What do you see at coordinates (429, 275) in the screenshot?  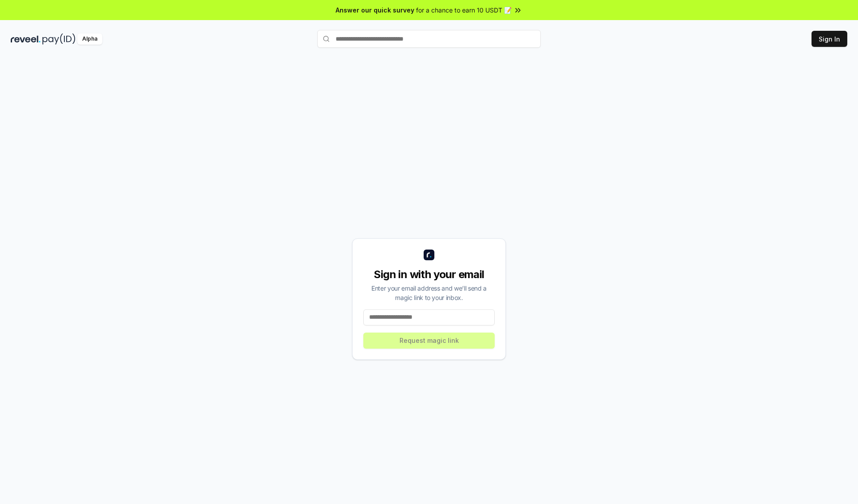 I see `div: Sign in with your email` at bounding box center [429, 275].